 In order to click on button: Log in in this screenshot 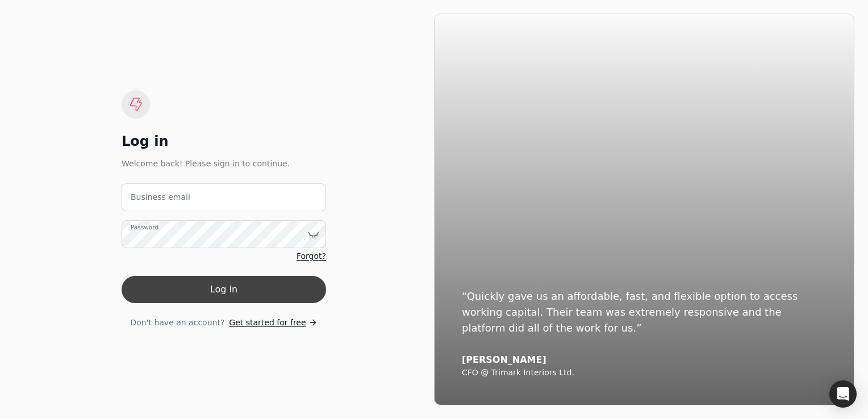, I will do `click(224, 290)`.